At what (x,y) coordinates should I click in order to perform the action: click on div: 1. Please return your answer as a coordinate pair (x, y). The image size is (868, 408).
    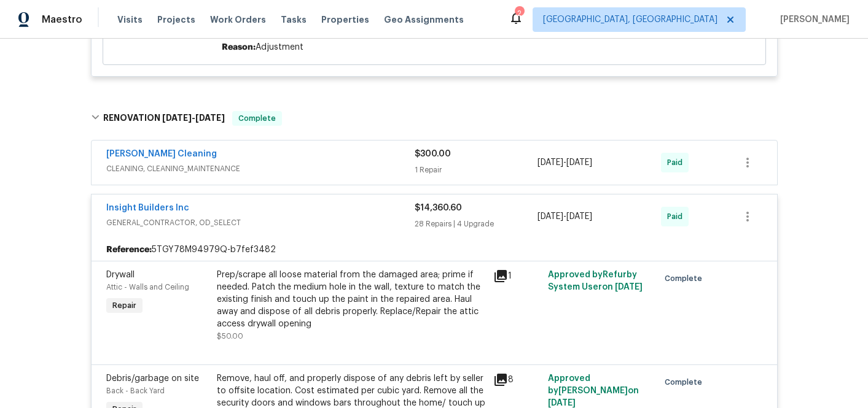
    Looking at the image, I should click on (518, 276).